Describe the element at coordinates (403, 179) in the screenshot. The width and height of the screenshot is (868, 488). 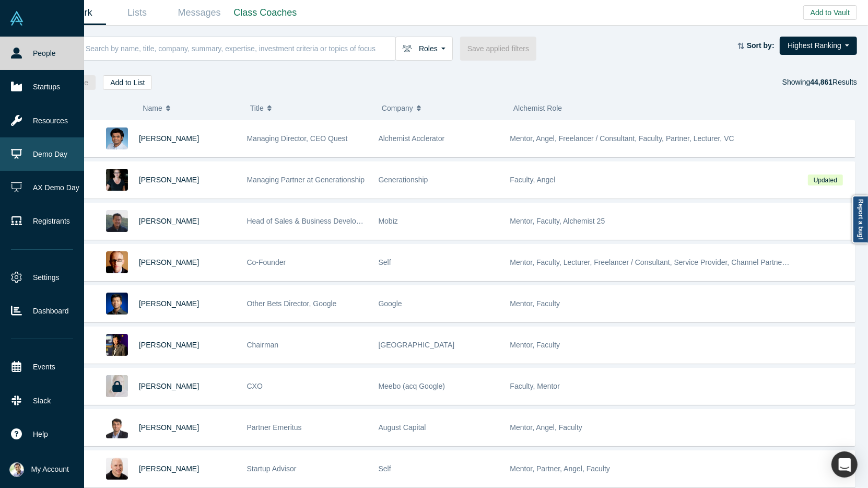
I see `span: Generationship` at that location.